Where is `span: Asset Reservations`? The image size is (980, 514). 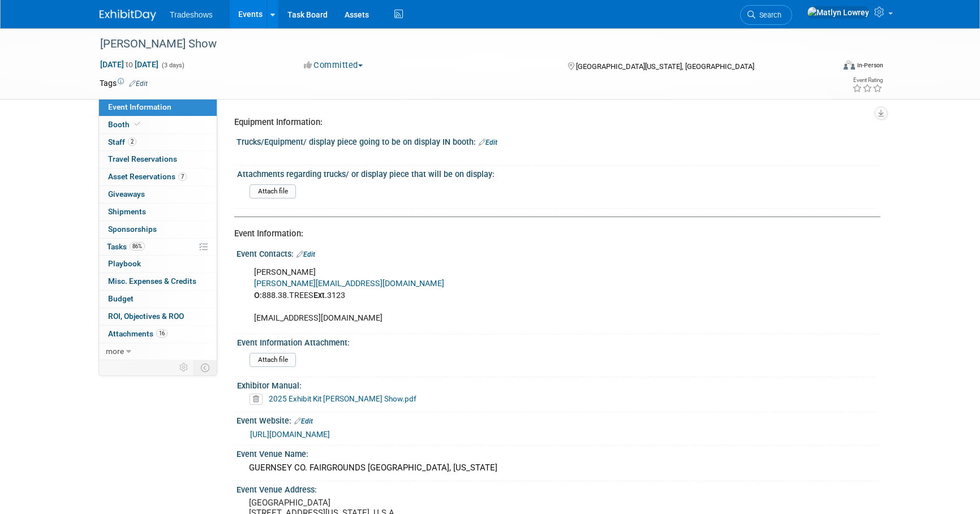
span: Asset Reservations is located at coordinates (147, 176).